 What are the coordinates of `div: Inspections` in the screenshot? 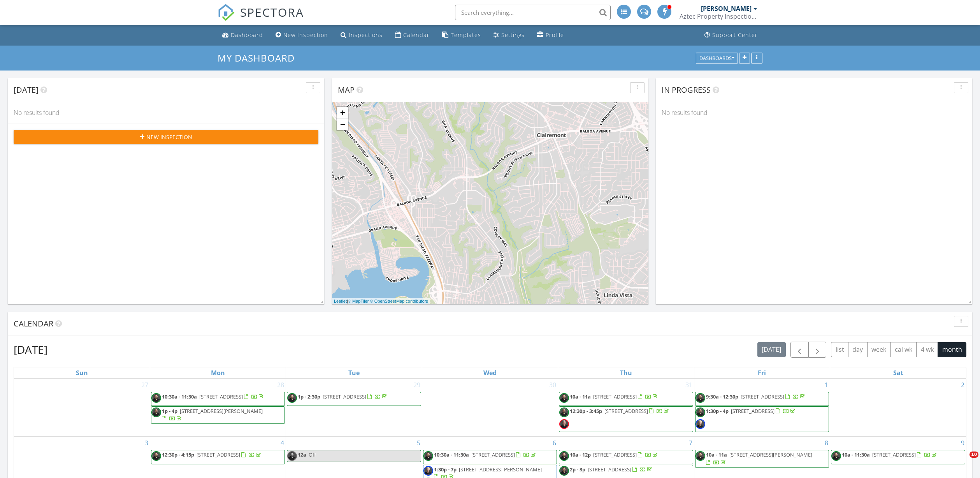 It's located at (366, 35).